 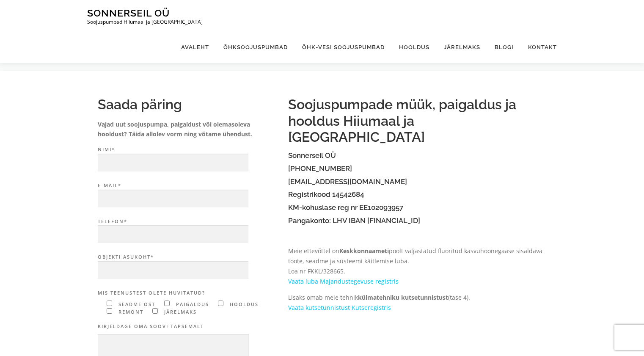 I want to click on span: seadme ost, so click(x=136, y=304).